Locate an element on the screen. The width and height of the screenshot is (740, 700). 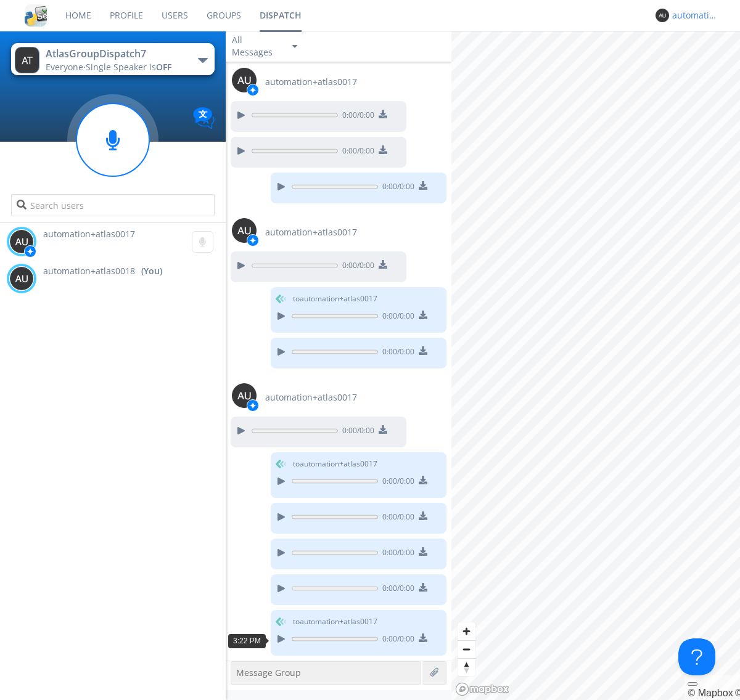
span: Single Speaker is is located at coordinates (128, 67).